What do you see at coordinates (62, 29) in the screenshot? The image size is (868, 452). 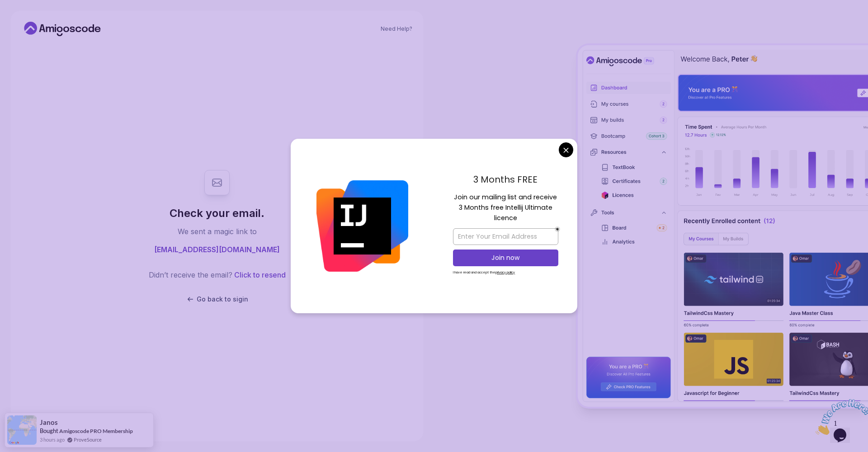 I see `a: Home link` at bounding box center [62, 29].